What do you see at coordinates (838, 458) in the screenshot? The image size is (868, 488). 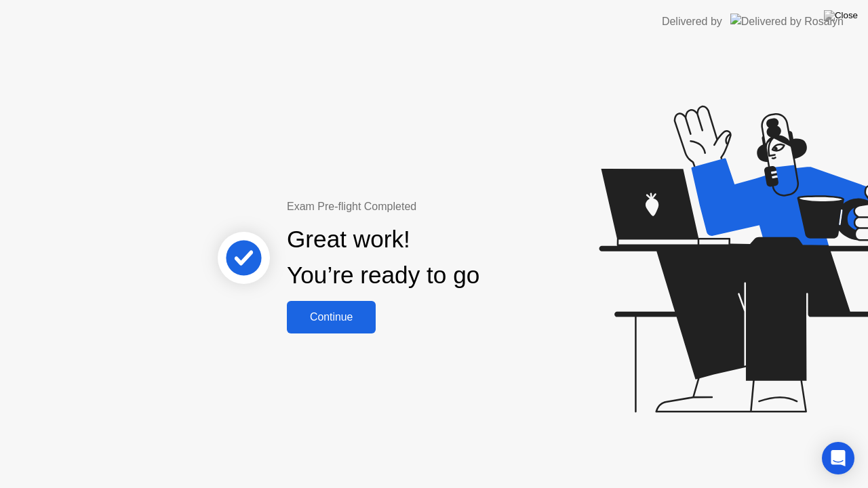 I see `div: Open Intercom Messenger` at bounding box center [838, 458].